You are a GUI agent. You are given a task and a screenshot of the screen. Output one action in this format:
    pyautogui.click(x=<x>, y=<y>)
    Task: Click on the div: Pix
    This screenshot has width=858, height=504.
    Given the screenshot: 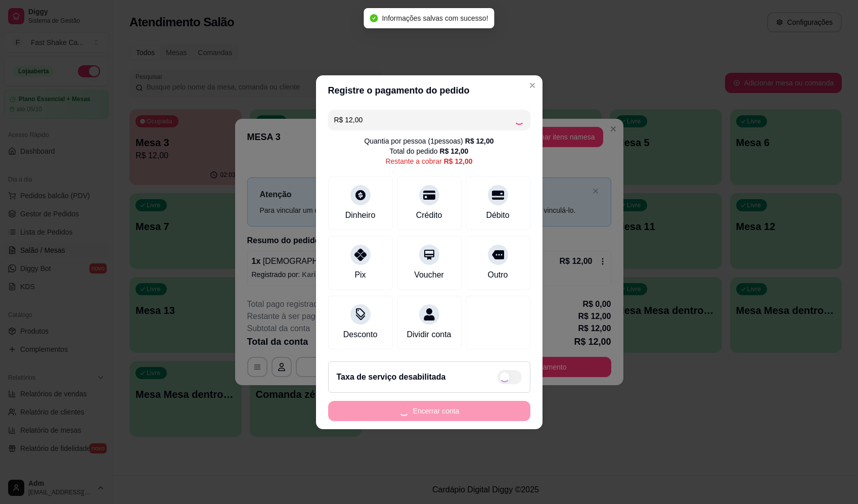 What is the action you would take?
    pyautogui.click(x=360, y=275)
    